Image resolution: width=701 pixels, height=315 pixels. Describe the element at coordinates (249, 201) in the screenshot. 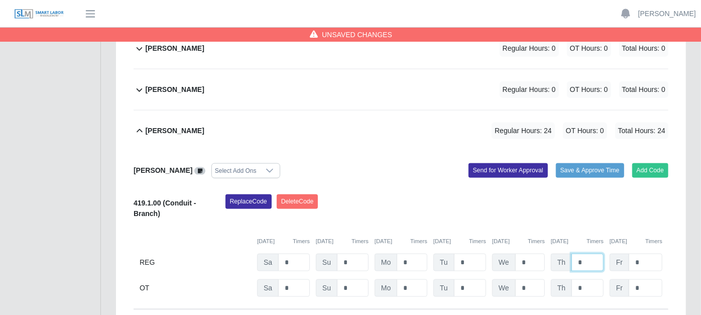

I see `button: ReplaceCode` at that location.